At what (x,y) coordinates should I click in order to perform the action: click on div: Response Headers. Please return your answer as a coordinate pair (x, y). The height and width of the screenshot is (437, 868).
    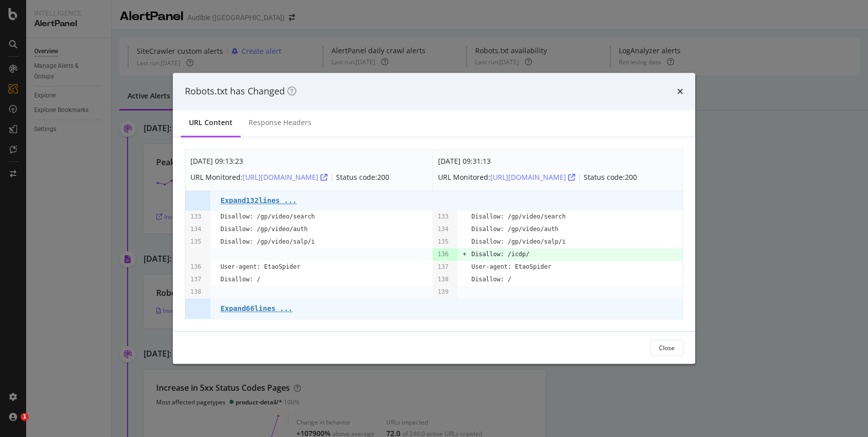
    Looking at the image, I should click on (280, 123).